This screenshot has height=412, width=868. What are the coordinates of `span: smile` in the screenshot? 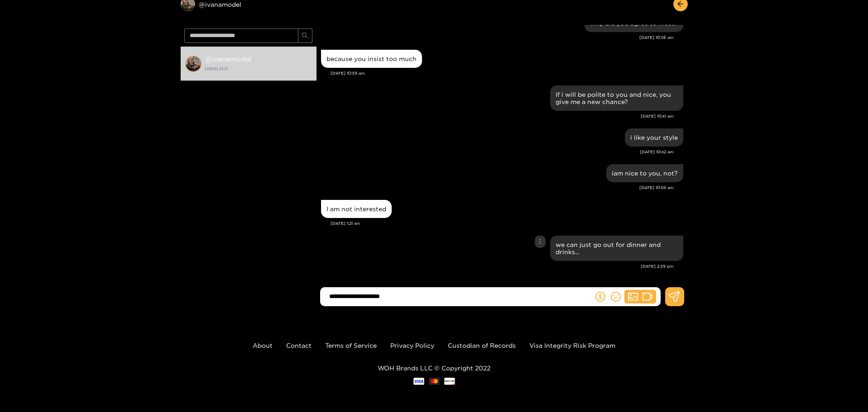 It's located at (615, 297).